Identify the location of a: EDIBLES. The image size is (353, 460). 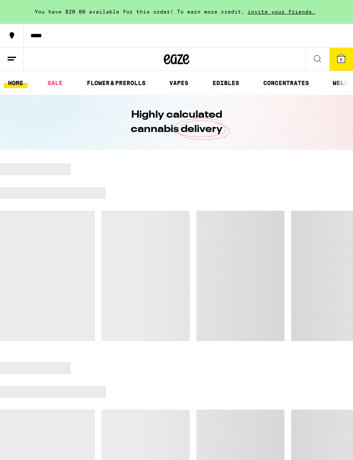
(225, 83).